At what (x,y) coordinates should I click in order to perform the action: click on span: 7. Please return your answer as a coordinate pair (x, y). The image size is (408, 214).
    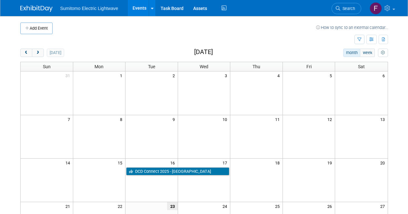
    Looking at the image, I should click on (70, 119).